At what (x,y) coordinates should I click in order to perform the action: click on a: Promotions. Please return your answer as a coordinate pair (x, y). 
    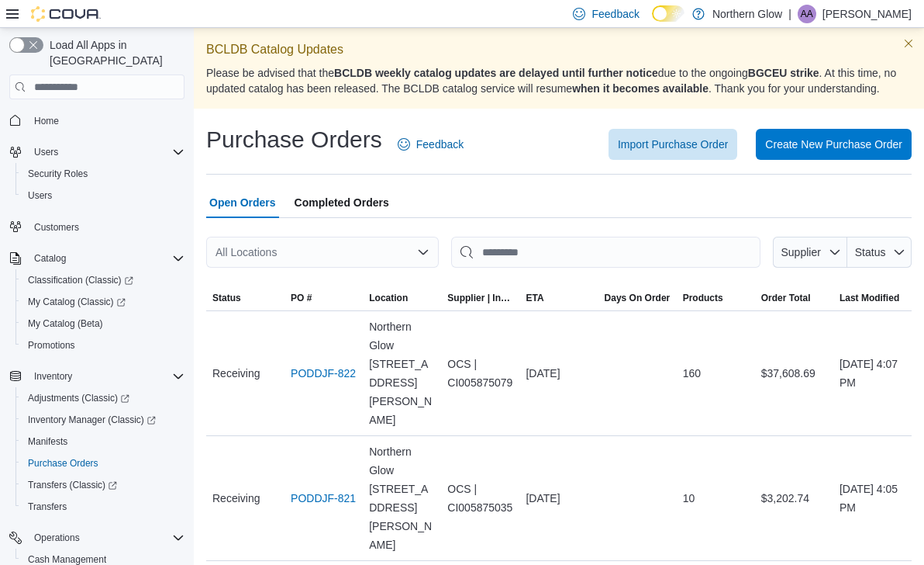
    Looking at the image, I should click on (51, 345).